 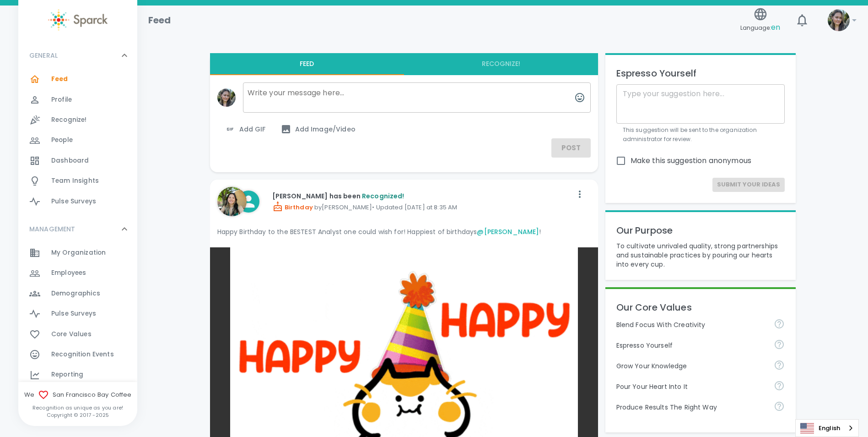 What do you see at coordinates (78, 79) in the screenshot?
I see `a: Feed` at bounding box center [78, 79].